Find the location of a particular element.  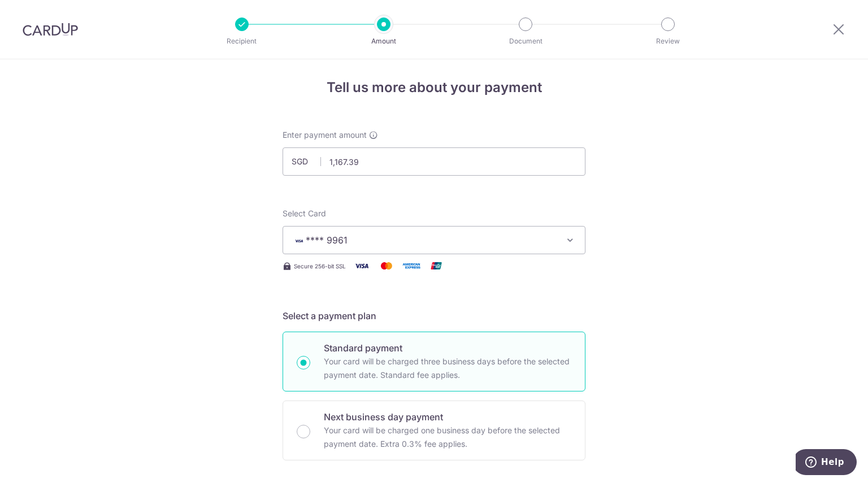

p: Your card will be charged three business days before the selected payment date. Standard fee appl... is located at coordinates (448, 368).